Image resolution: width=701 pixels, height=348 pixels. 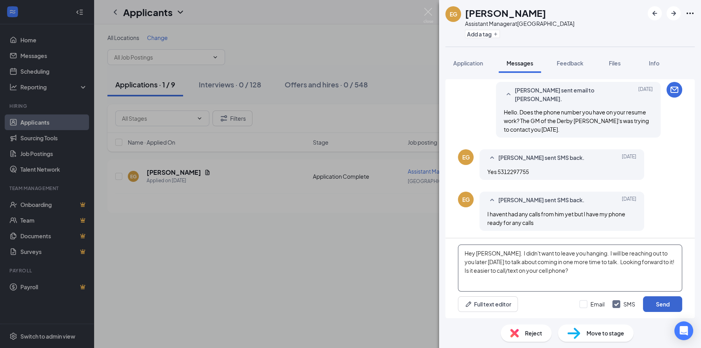 What do you see at coordinates (674, 13) in the screenshot?
I see `button: ArrowRight` at bounding box center [674, 13].